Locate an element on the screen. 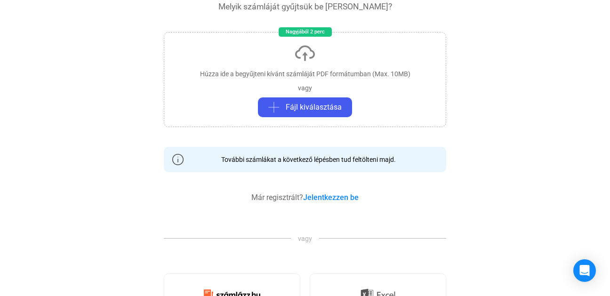 The image size is (610, 296). img: plusz-szürke is located at coordinates (274, 107).